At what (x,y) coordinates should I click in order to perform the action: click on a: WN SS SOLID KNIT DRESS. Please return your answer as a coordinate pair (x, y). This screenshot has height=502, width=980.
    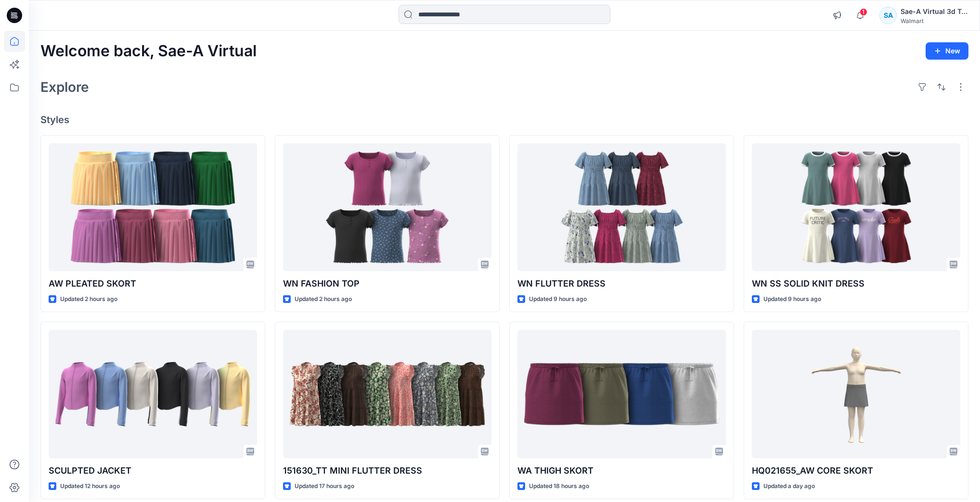
    Looking at the image, I should click on (856, 207).